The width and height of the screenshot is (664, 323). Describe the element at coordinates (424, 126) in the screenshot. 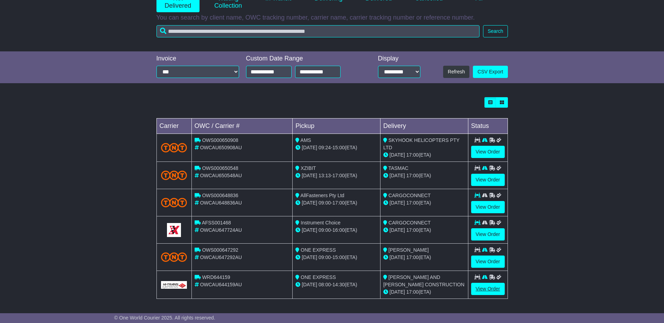

I see `td: Delivery` at that location.